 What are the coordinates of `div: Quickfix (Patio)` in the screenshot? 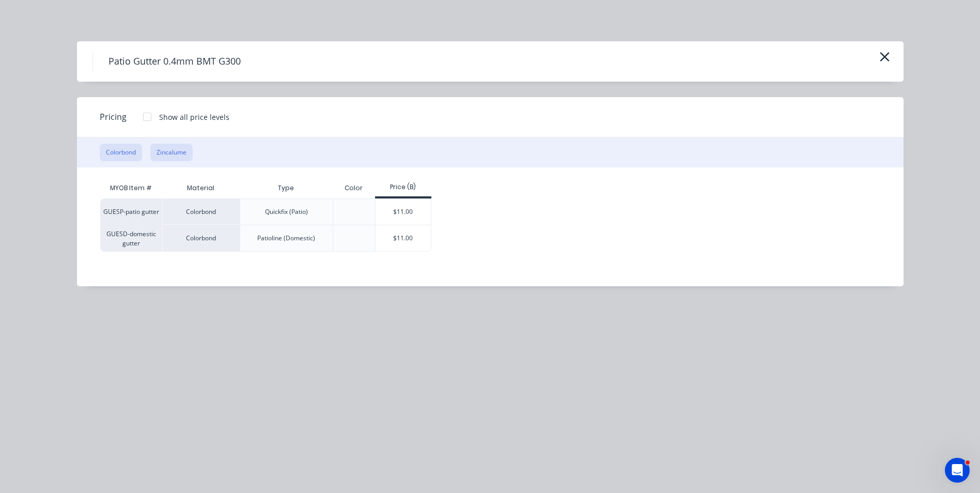 It's located at (286, 212).